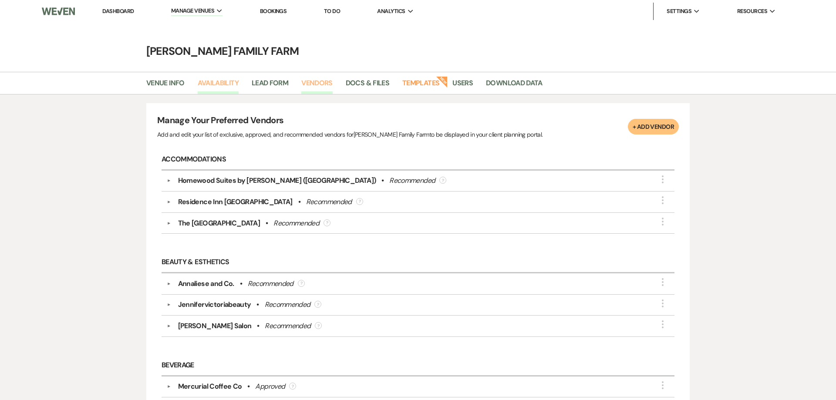 The image size is (836, 400). Describe the element at coordinates (653, 127) in the screenshot. I see `button: + Add Vendor` at that location.